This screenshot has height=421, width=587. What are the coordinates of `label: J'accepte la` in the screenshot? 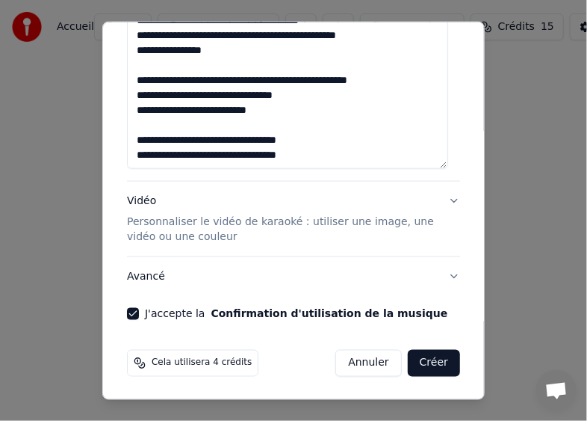 It's located at (296, 314).